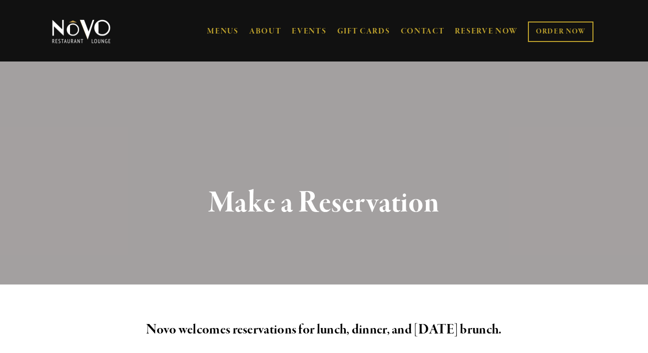  I want to click on a: CONTACT, so click(423, 32).